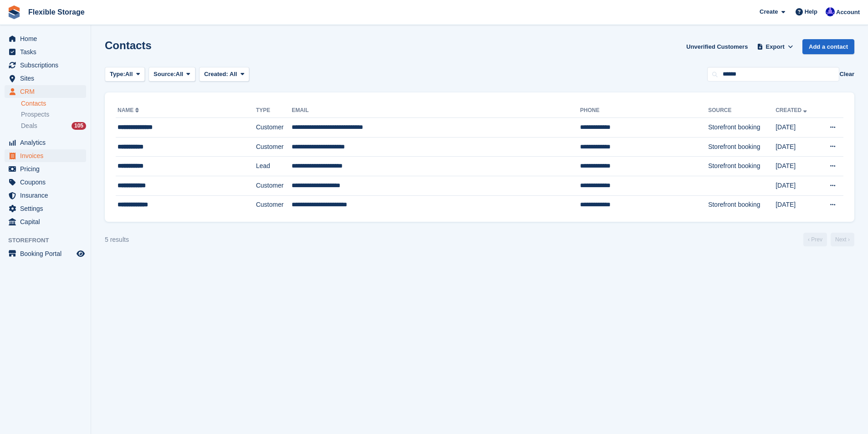 The width and height of the screenshot is (868, 434). Describe the element at coordinates (81, 254) in the screenshot. I see `a: Preview store` at that location.